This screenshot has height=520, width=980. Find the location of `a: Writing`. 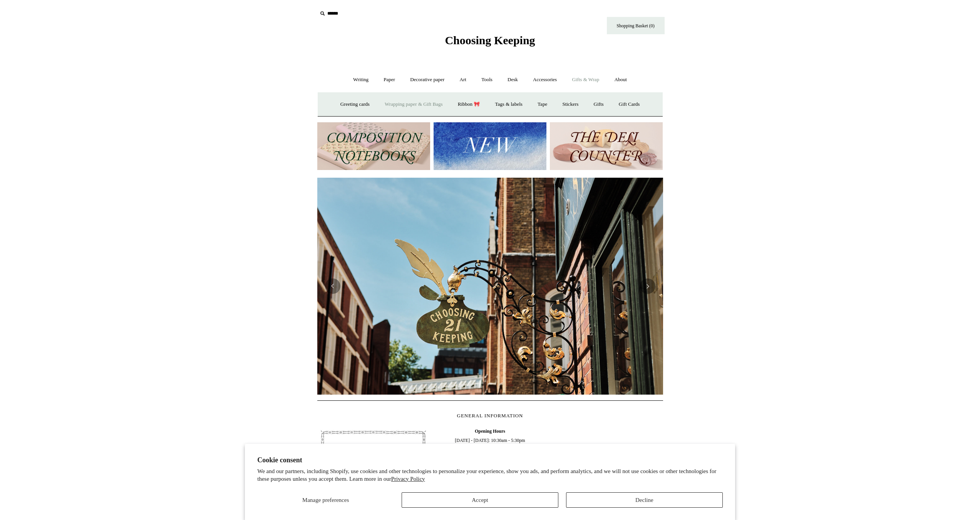

a: Writing is located at coordinates (361, 80).